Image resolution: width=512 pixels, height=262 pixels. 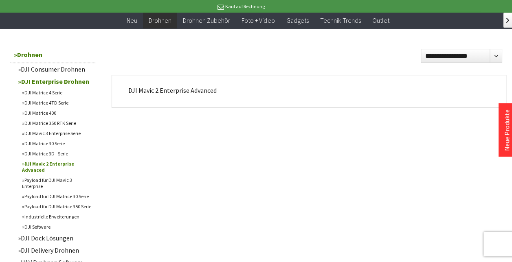 What do you see at coordinates (160, 20) in the screenshot?
I see `span: Drohnen` at bounding box center [160, 20].